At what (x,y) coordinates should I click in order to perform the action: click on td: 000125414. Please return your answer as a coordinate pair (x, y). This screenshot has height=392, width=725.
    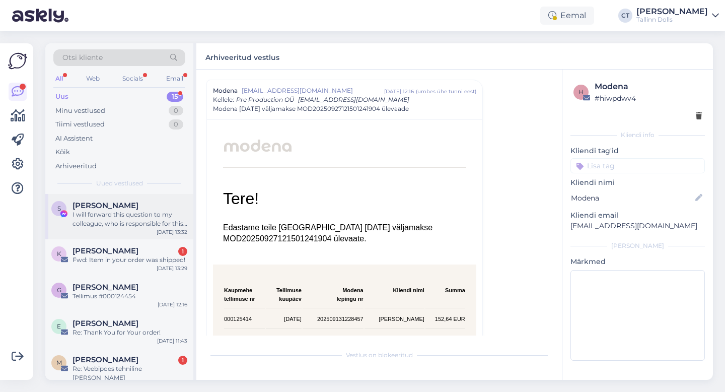
    Looking at the image, I should click on (244, 319).